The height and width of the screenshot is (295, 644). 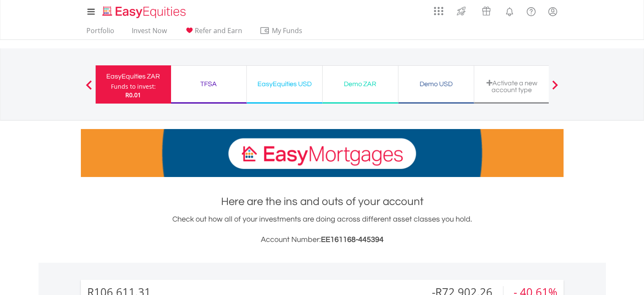 What do you see at coordinates (361, 84) in the screenshot?
I see `div: Demo ZAR` at bounding box center [361, 84].